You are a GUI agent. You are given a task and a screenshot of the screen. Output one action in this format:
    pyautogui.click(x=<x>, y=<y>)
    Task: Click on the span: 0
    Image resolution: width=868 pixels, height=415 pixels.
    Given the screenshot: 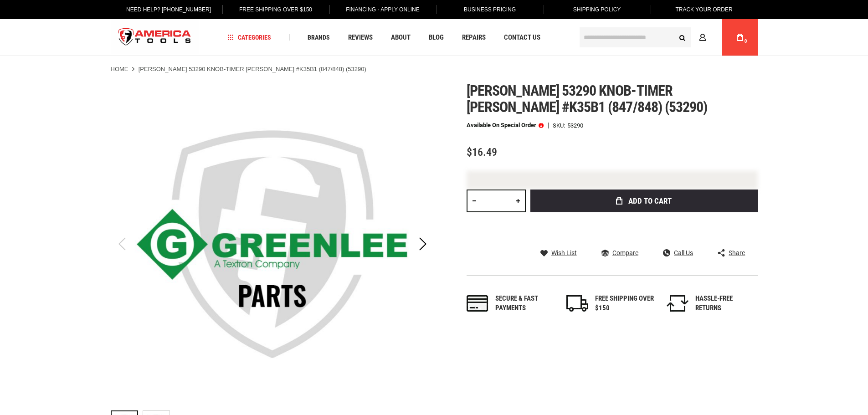 What is the action you would take?
    pyautogui.click(x=746, y=41)
    